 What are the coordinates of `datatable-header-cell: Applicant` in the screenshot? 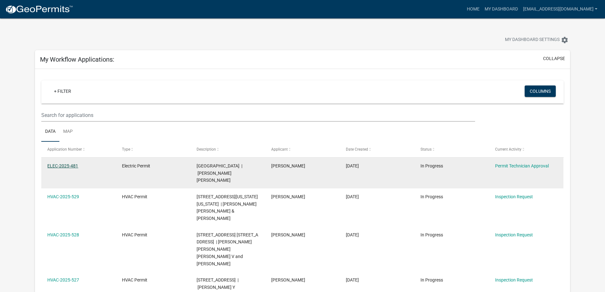 It's located at (302, 149).